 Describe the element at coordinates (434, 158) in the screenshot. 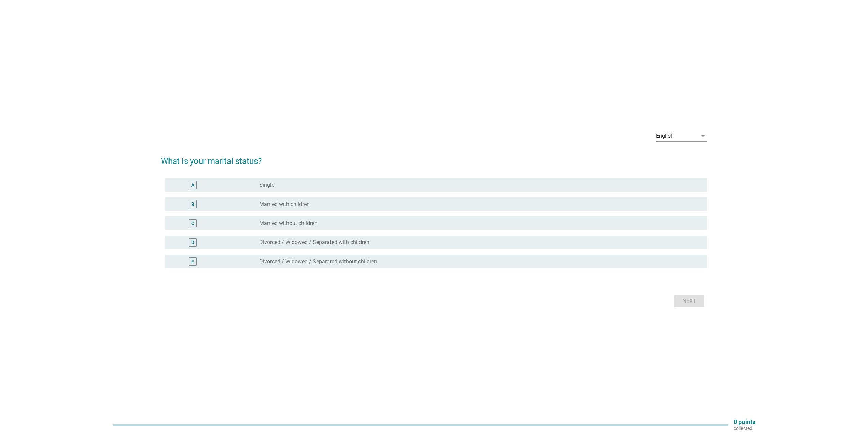

I see `h2: What is your marital status?` at that location.